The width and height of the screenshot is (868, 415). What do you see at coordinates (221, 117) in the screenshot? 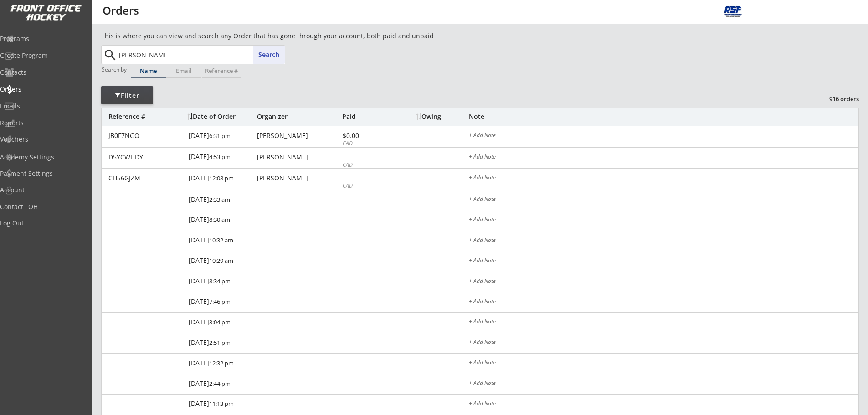
I see `div: Date of Order` at bounding box center [221, 117].